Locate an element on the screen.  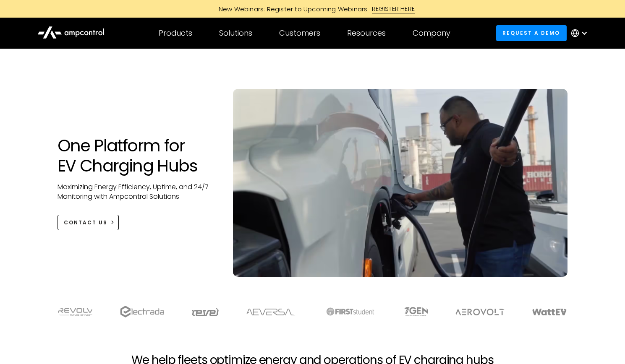
a: New Webinars: Register to Upcoming WebinarsREGISTER HERE is located at coordinates (313, 9).